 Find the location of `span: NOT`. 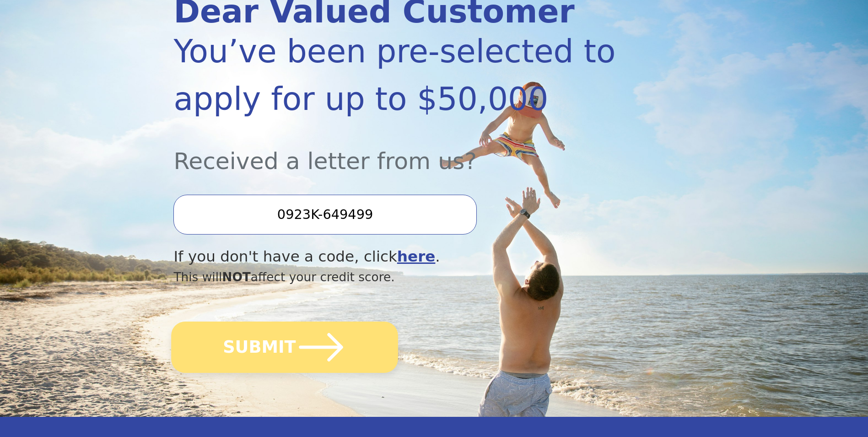

span: NOT is located at coordinates (236, 276).